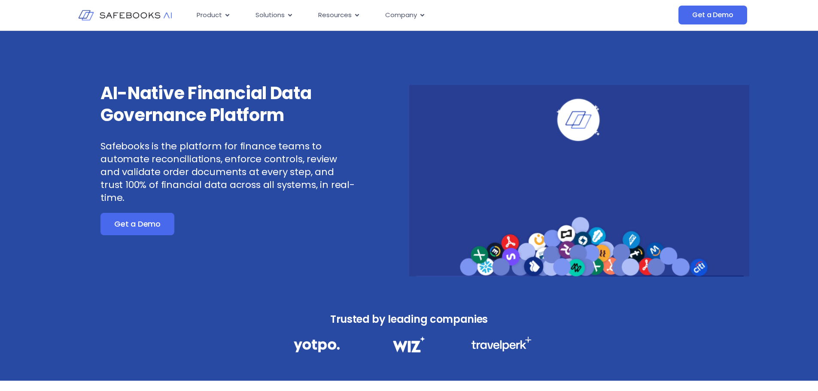  What do you see at coordinates (391, 15) in the screenshot?
I see `div: Menu Toggle` at bounding box center [391, 15].